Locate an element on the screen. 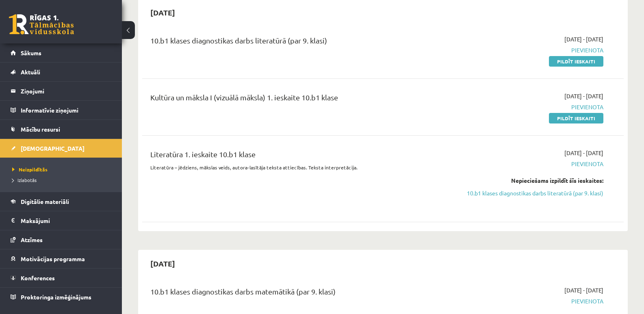  span: Konferences is located at coordinates (38, 278).